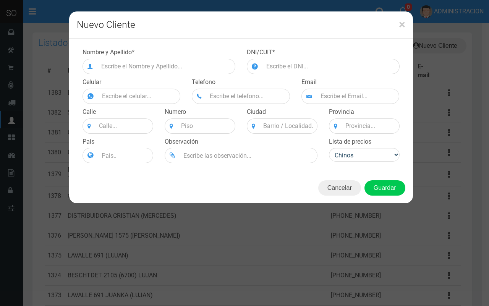  Describe the element at coordinates (358, 96) in the screenshot. I see `input: Escribe el Email...` at that location.